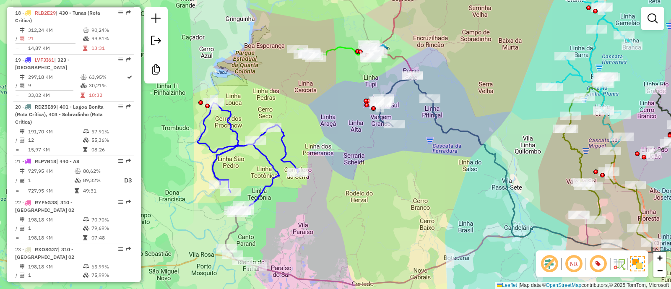  Describe the element at coordinates (55, 150) in the screenshot. I see `td: 15,97 KM` at that location.